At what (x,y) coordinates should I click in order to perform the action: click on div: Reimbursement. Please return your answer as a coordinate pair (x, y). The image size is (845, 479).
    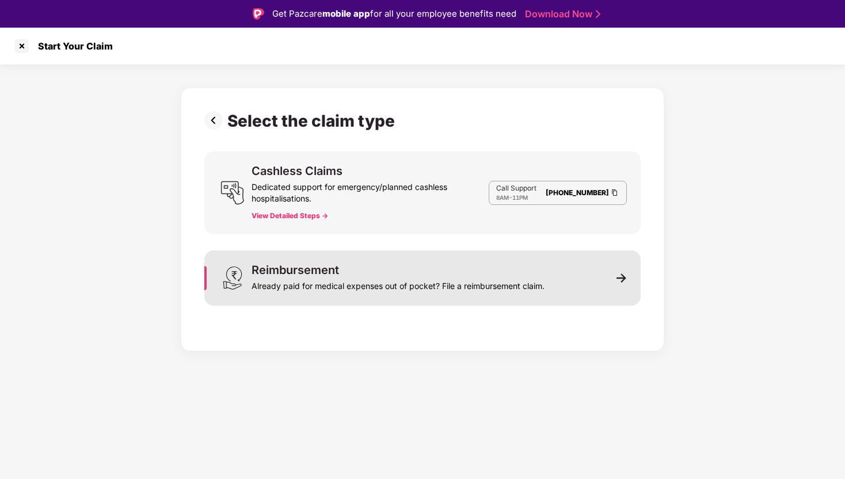
    Looking at the image, I should click on (295, 270).